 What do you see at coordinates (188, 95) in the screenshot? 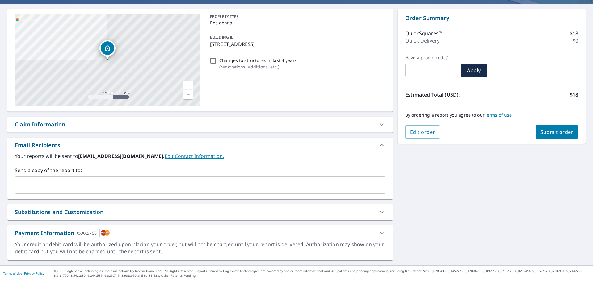
I see `a: Current Level 17, Zoom Out` at bounding box center [188, 95].